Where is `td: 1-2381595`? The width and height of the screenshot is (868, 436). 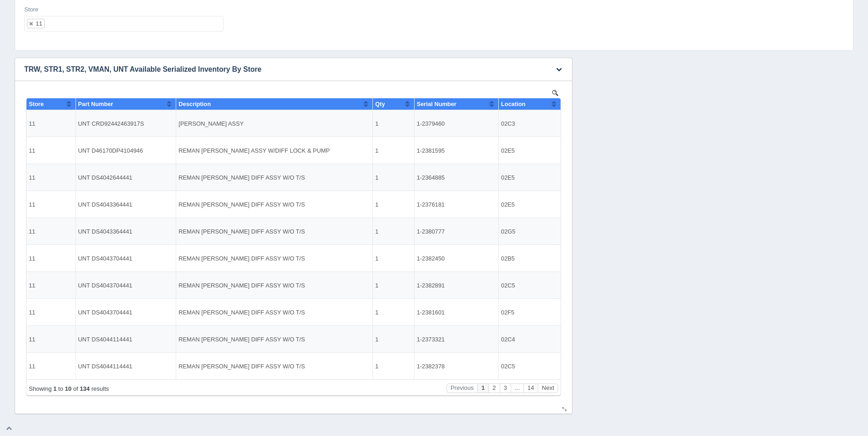
td: 1-2381595 is located at coordinates (432, 60).